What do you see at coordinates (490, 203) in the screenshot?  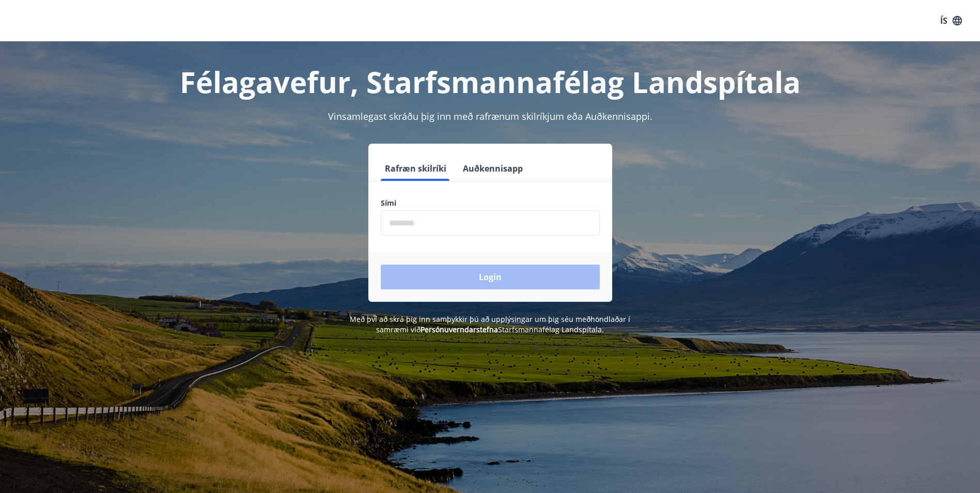 I see `label: Sími` at bounding box center [490, 203].